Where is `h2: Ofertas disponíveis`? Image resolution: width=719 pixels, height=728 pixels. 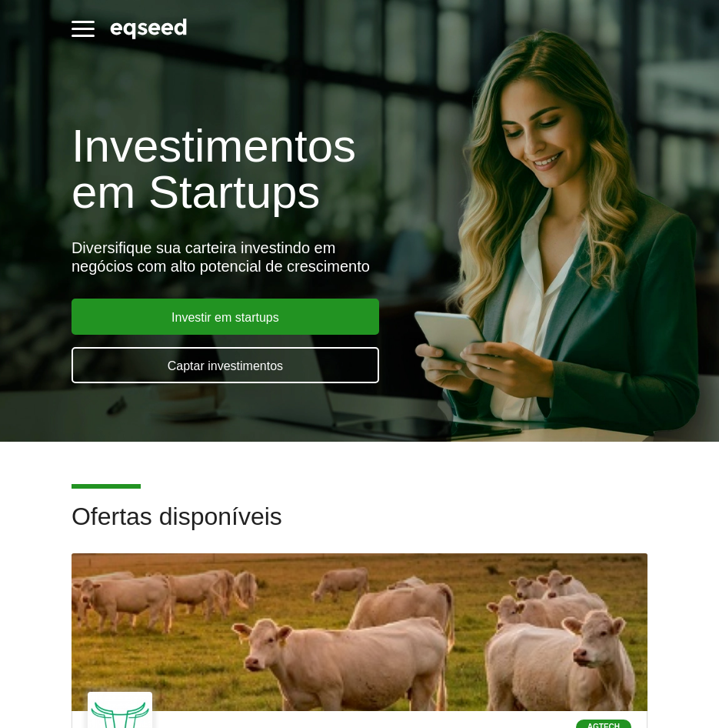 h2: Ofertas disponíveis is located at coordinates (360, 528).